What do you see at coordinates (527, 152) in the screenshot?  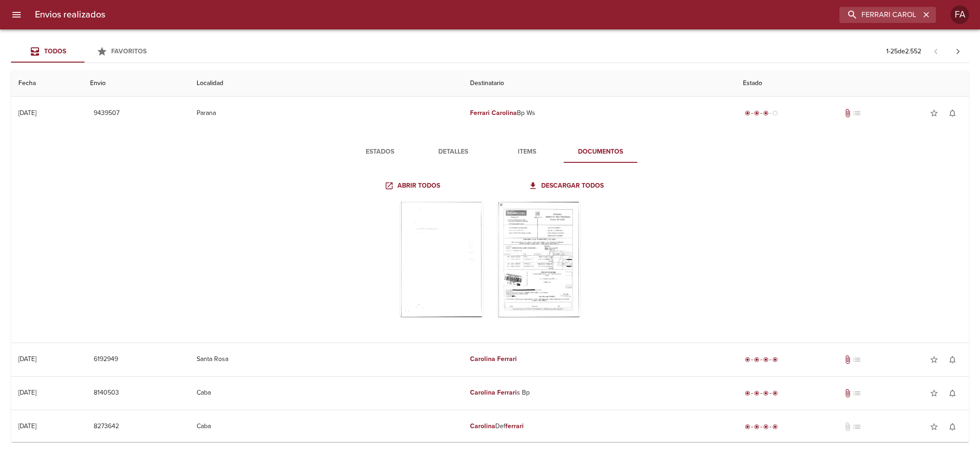 I see `span: Items` at bounding box center [527, 152].